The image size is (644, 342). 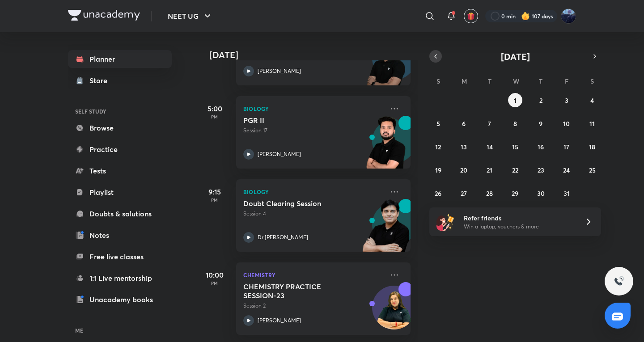 I want to click on abbr: Saturday, so click(x=592, y=81).